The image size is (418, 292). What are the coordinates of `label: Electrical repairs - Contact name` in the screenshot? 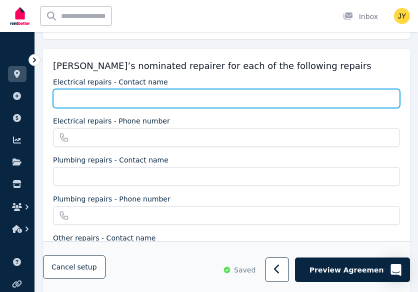 It's located at (111, 82).